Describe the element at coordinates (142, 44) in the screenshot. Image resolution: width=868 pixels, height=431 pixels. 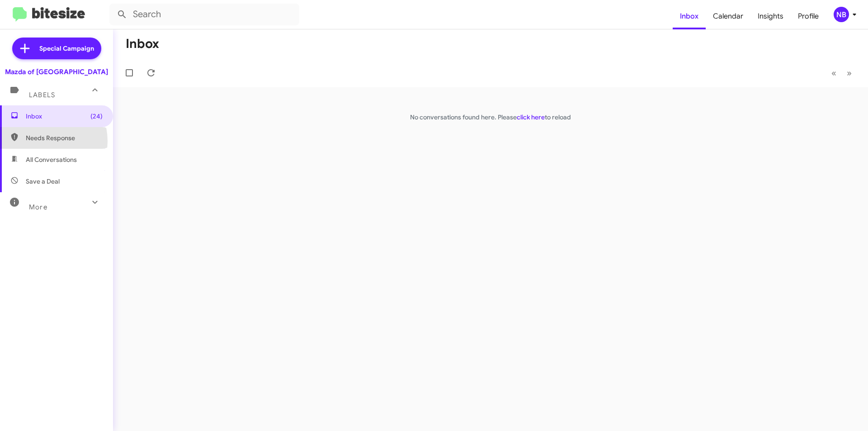
I see `h1: Inbox` at that location.